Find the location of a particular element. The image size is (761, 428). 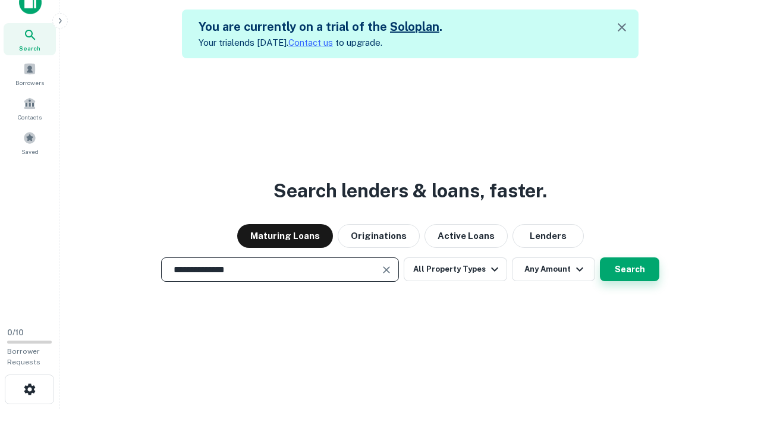

span: 0 / 10 is located at coordinates (15, 332).